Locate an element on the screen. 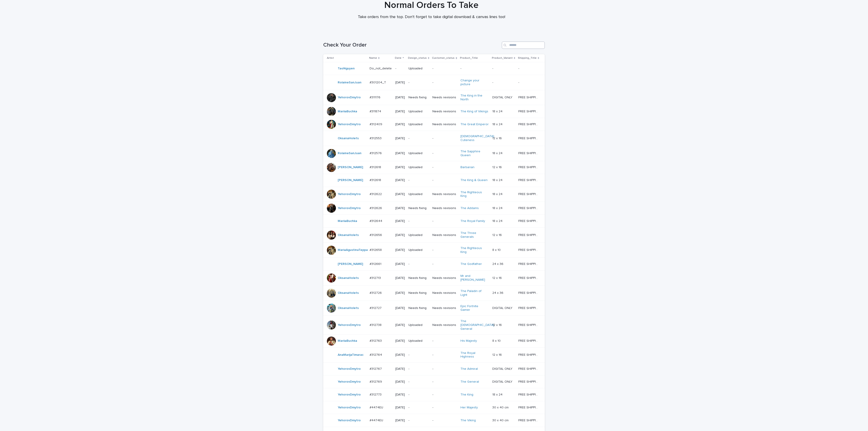 The height and width of the screenshot is (431, 868). a: The Paladin of Light is located at coordinates (475, 293).